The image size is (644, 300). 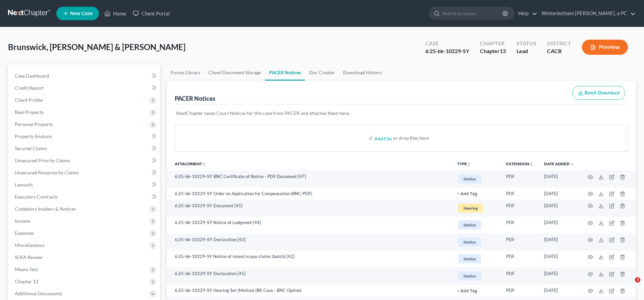 I want to click on div: District, so click(x=559, y=43).